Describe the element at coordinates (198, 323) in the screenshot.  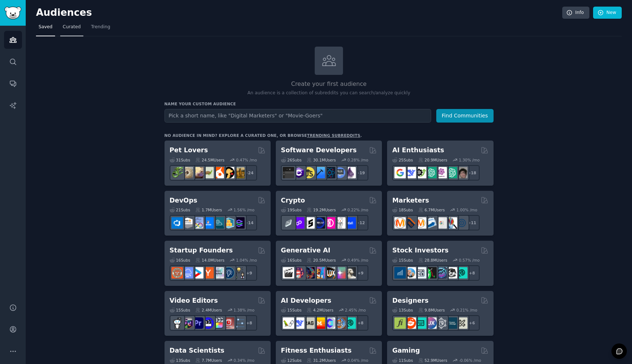
I see `img: premiere` at that location.